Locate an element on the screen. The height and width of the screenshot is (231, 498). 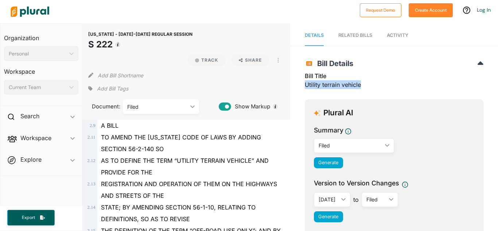
span: Export is located at coordinates (28, 217).